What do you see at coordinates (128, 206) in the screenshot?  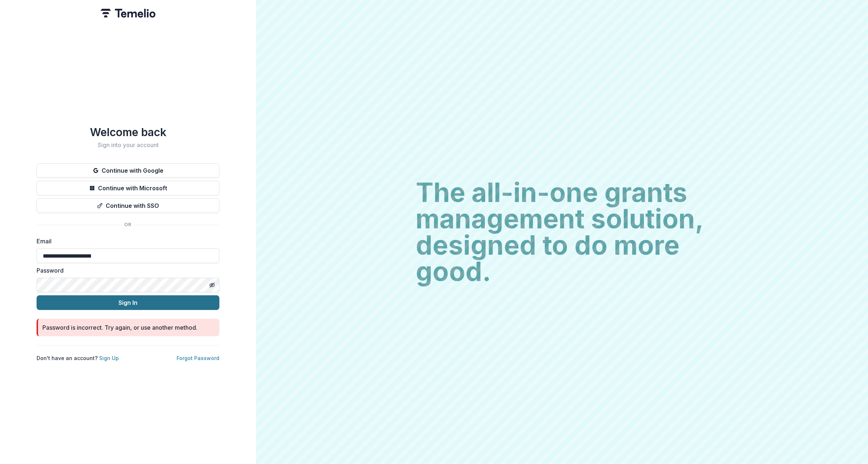 I see `button: Continue with SSO` at bounding box center [128, 206].